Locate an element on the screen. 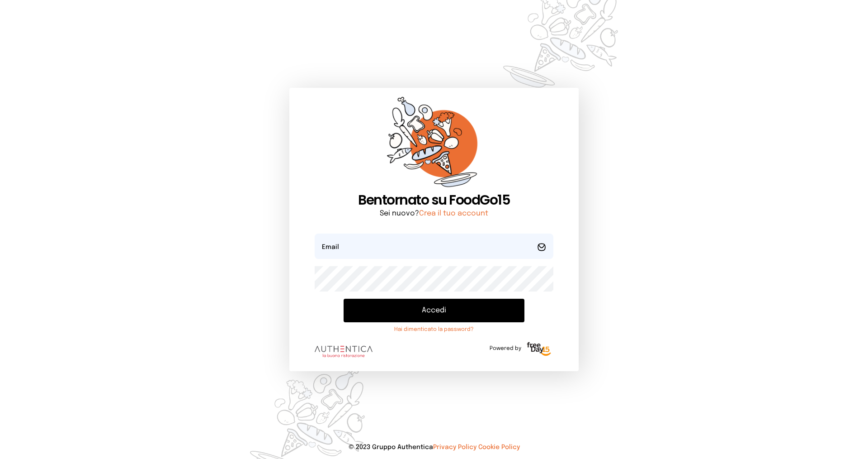 Image resolution: width=868 pixels, height=459 pixels. img: logo.8f33a47.png is located at coordinates (344, 352).